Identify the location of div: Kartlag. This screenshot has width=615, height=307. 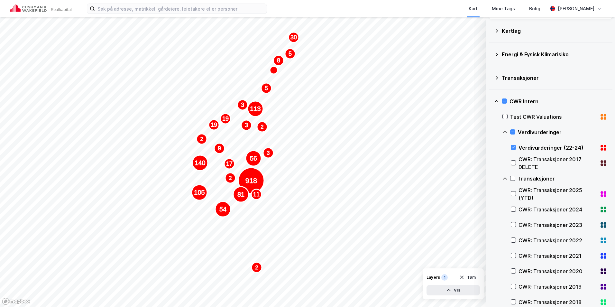
(555, 31).